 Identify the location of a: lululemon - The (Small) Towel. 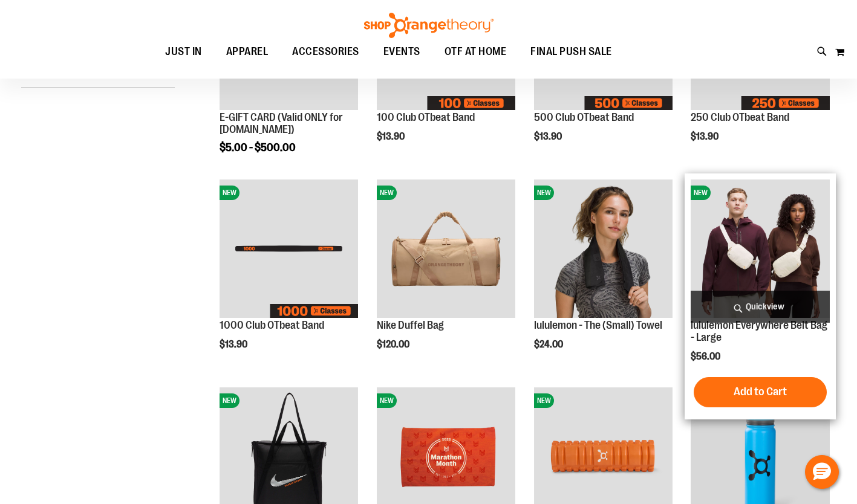
(599, 325).